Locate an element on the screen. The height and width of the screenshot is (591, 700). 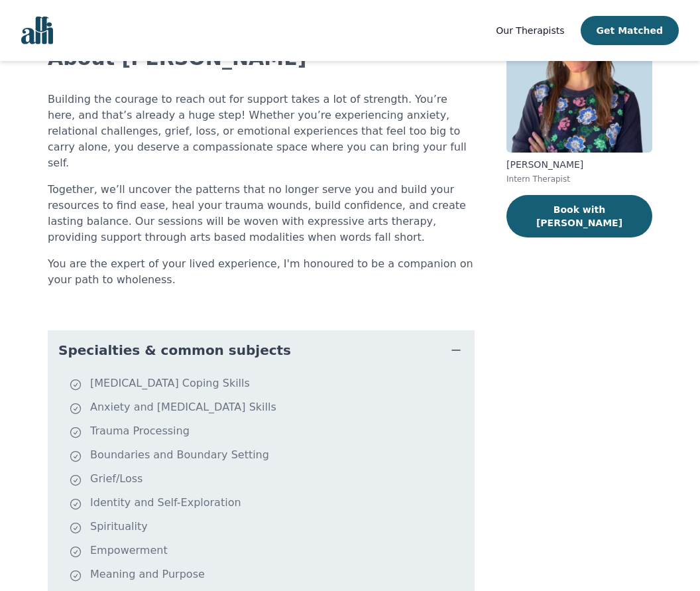
a: Get Matched is located at coordinates (630, 30).